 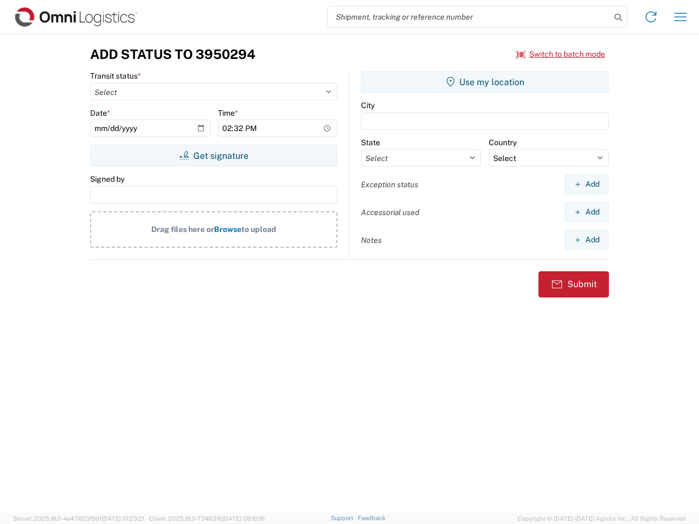 I want to click on label: Accessorial used, so click(x=390, y=212).